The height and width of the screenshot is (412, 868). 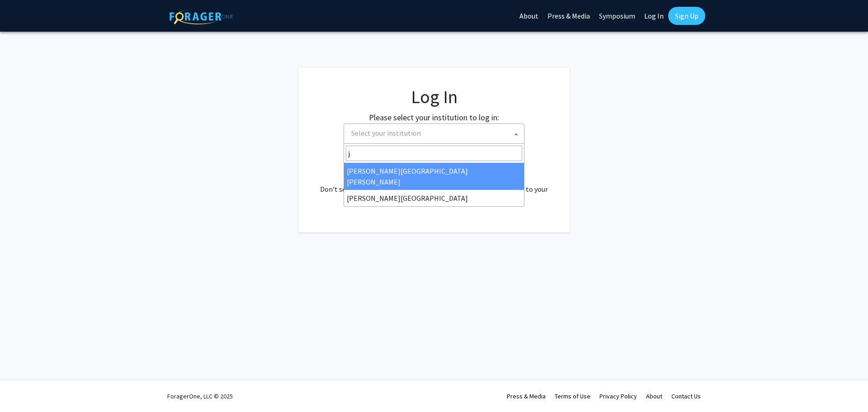 I want to click on a: Terms of Use, so click(x=572, y=396).